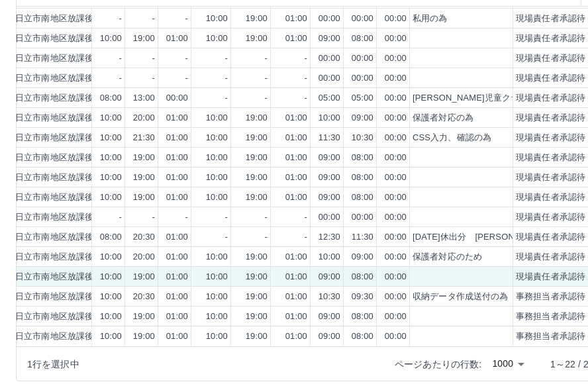 The width and height of the screenshot is (588, 386). Describe the element at coordinates (362, 296) in the screenshot. I see `div: 09:30` at that location.